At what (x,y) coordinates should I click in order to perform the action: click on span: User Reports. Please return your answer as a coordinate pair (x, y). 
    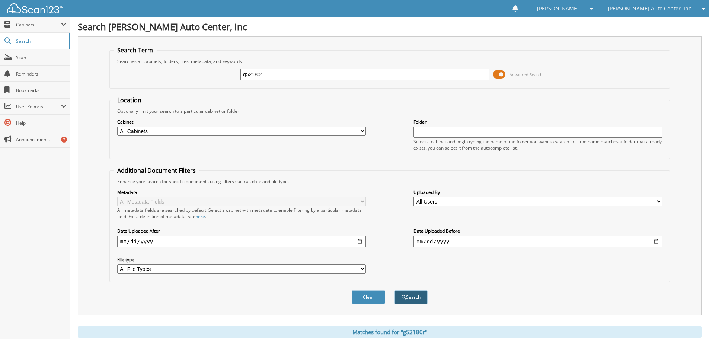
    Looking at the image, I should click on (38, 106).